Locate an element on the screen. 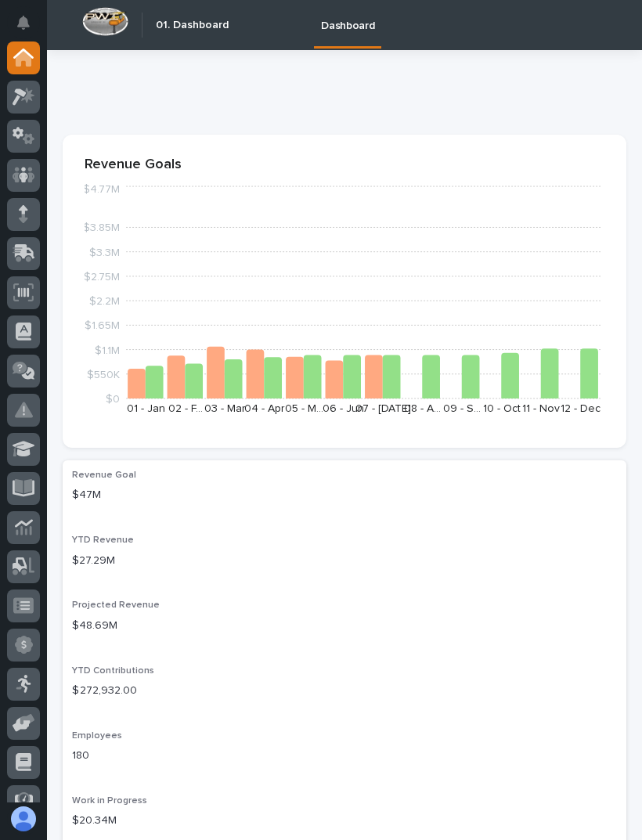  text: 11 - Nov is located at coordinates (542, 409).